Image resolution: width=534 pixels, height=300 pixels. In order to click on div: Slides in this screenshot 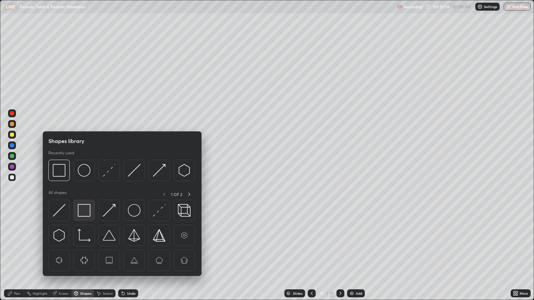, I will do `click(298, 294)`.